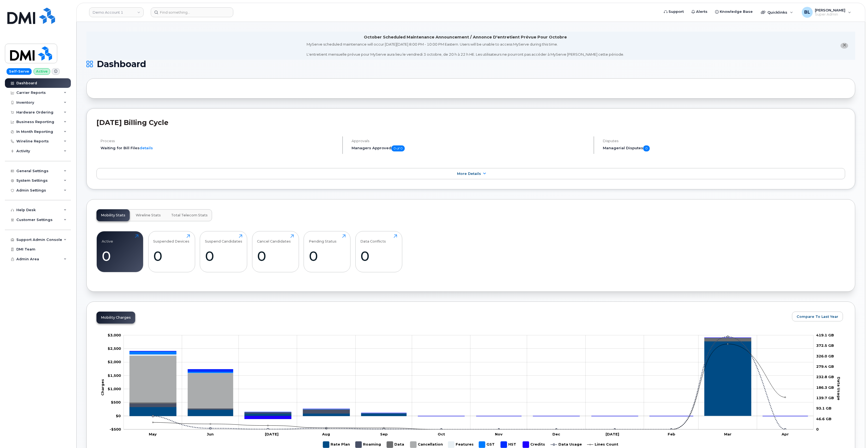  I want to click on tspan: 139.7 GB, so click(825, 398).